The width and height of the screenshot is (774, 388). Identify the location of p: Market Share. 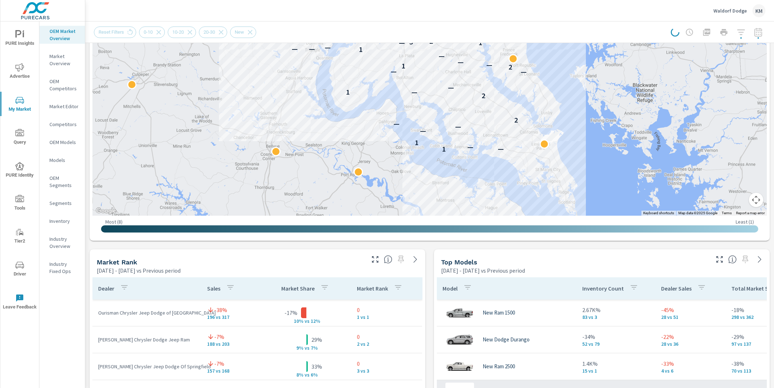
(298, 288).